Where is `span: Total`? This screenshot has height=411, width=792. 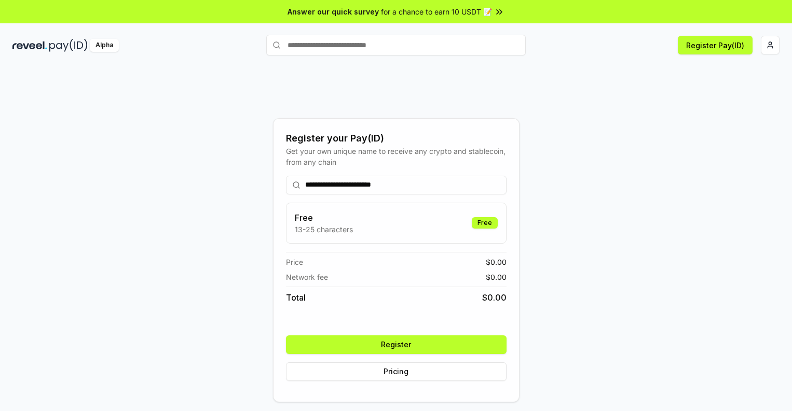
span: Total is located at coordinates (296, 298).